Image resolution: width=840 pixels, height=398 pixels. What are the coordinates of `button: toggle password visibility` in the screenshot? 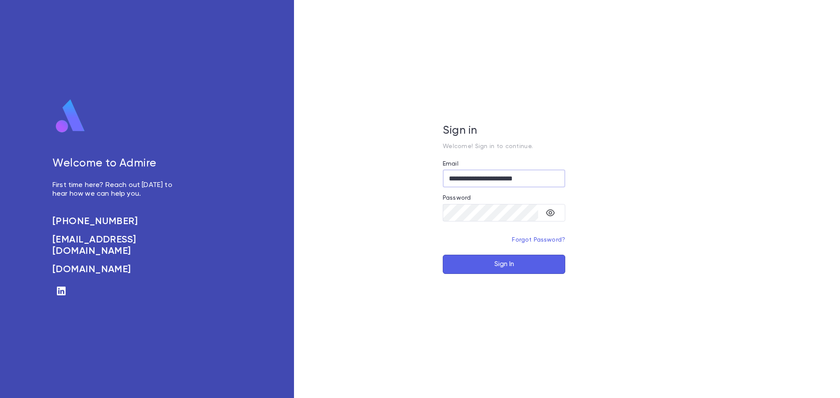 It's located at (550, 213).